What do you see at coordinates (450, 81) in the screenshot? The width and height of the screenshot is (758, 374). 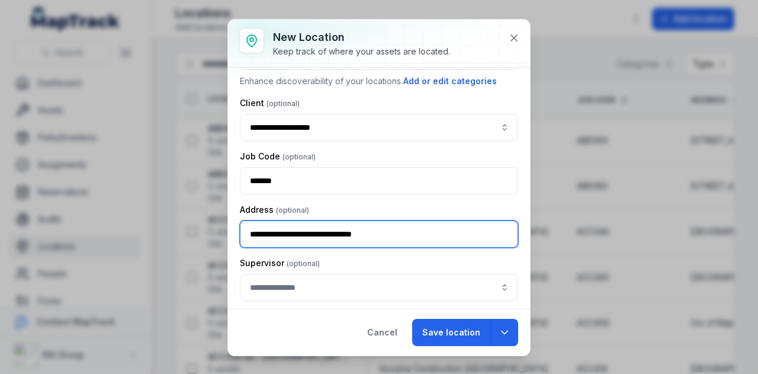 I see `button: Add or edit categories` at bounding box center [450, 81].